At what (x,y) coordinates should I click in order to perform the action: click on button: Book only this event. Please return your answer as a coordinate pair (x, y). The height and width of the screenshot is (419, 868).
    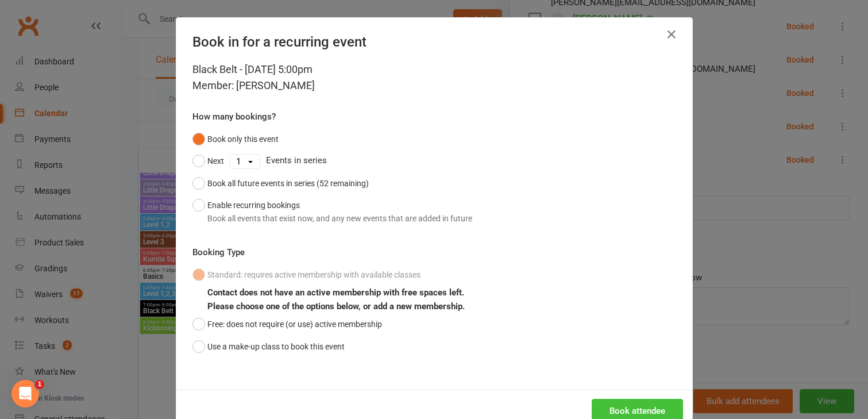
    Looking at the image, I should click on (236, 139).